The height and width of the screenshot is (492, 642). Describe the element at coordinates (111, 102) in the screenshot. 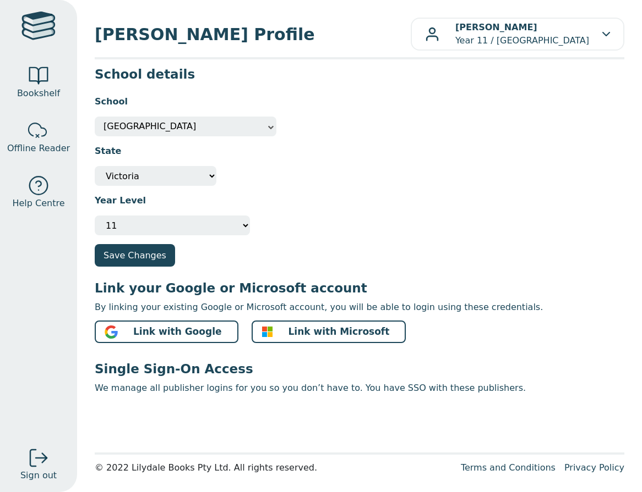

I see `label: School` at that location.